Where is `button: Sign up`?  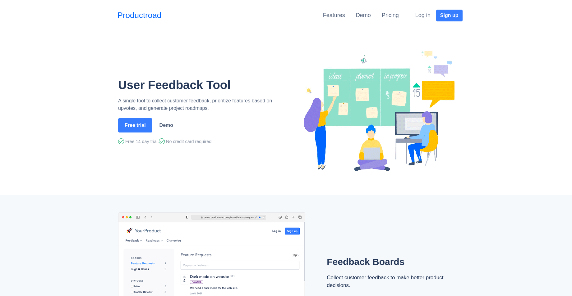 button: Sign up is located at coordinates (449, 16).